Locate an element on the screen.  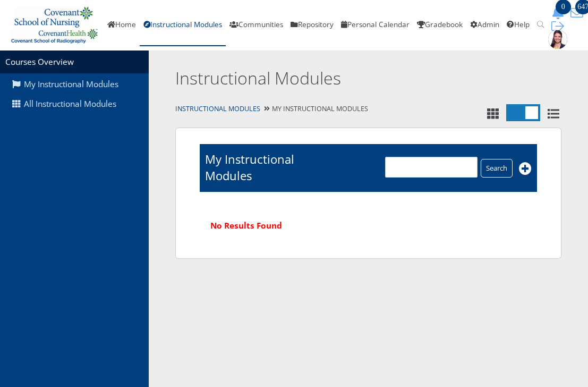
a: Repository is located at coordinates (312, 26).